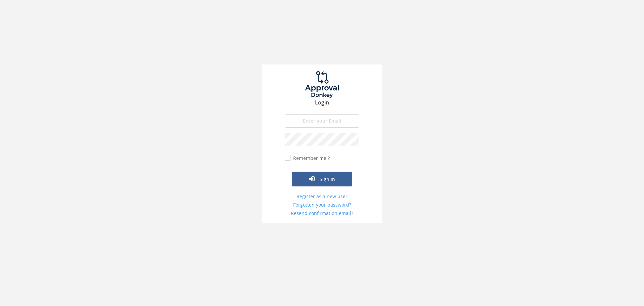 Image resolution: width=644 pixels, height=306 pixels. Describe the element at coordinates (322, 179) in the screenshot. I see `button: Sign in` at that location.